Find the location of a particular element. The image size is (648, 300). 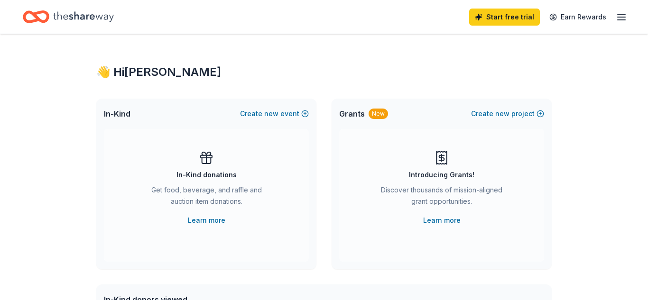

div: Get food, beverage, and raffle and auction item donations. is located at coordinates (206, 198).